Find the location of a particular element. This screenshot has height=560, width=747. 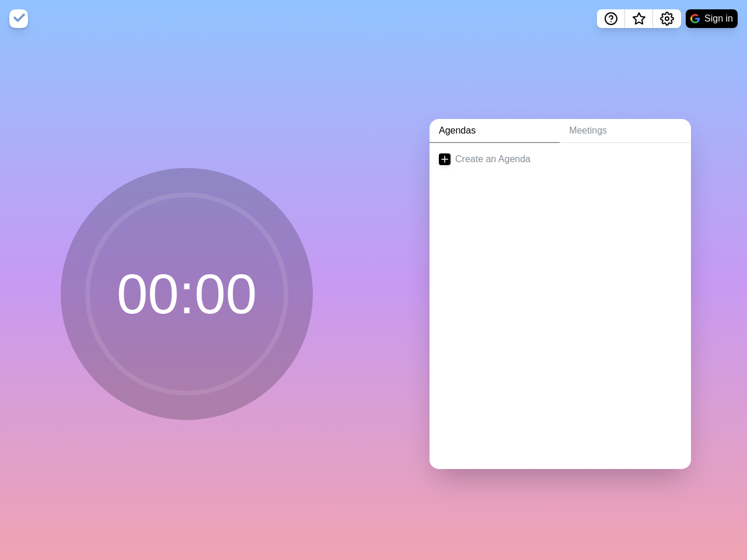

a: Meetings is located at coordinates (625, 131).